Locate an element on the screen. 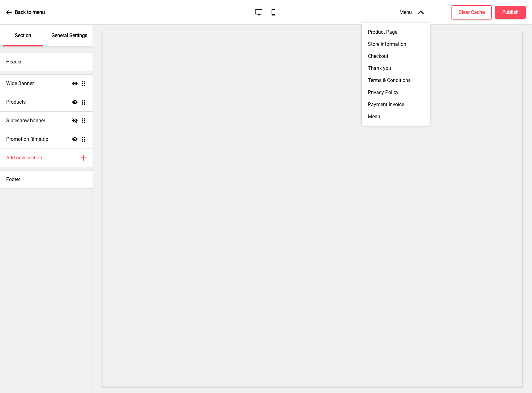  button: Clear Cache is located at coordinates (472, 12).